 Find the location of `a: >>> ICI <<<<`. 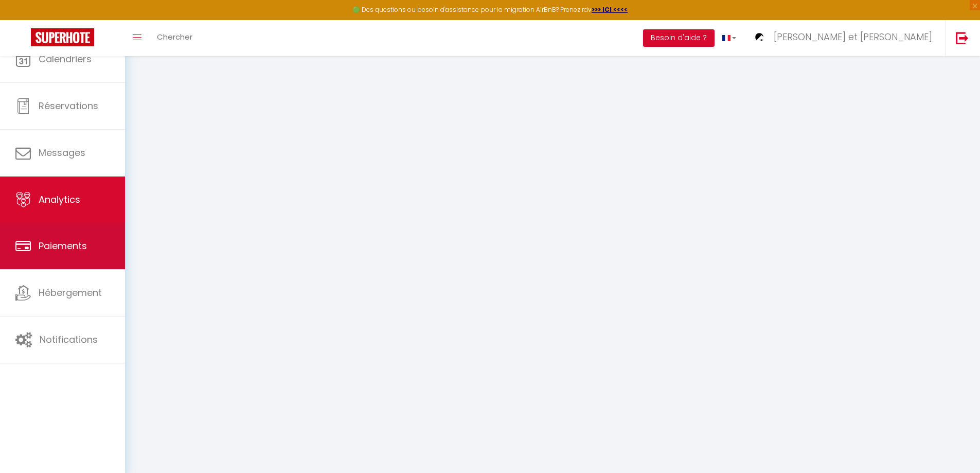

a: >>> ICI <<<< is located at coordinates (610, 9).